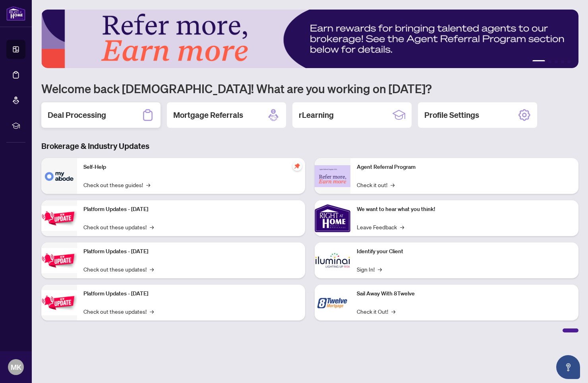 The width and height of the screenshot is (588, 383). Describe the element at coordinates (370, 269) in the screenshot. I see `a: Sign In!→` at that location.